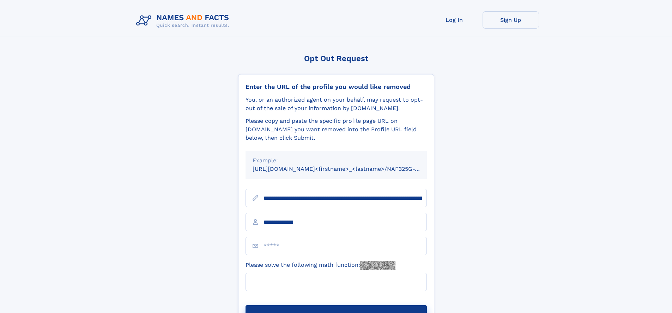  I want to click on a: Log In, so click(454, 20).